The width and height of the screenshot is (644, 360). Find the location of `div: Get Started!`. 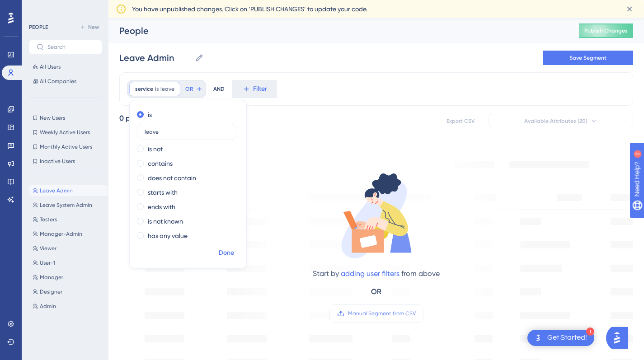

div: Get Started! is located at coordinates (567, 338).